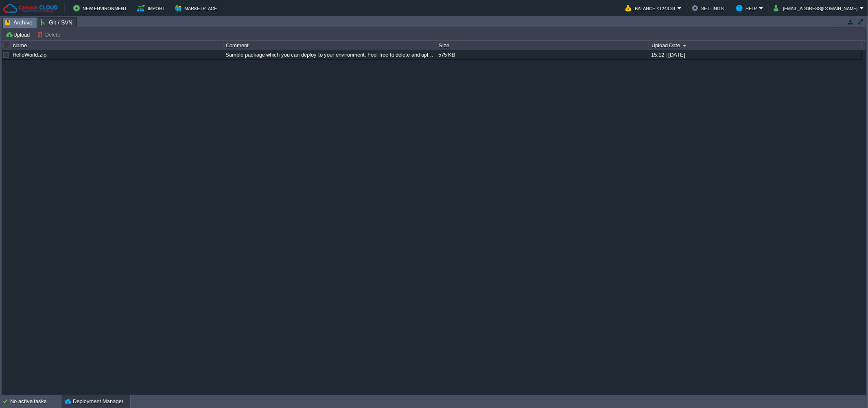 Image resolution: width=868 pixels, height=408 pixels. Describe the element at coordinates (330, 45) in the screenshot. I see `div: Comment` at that location.